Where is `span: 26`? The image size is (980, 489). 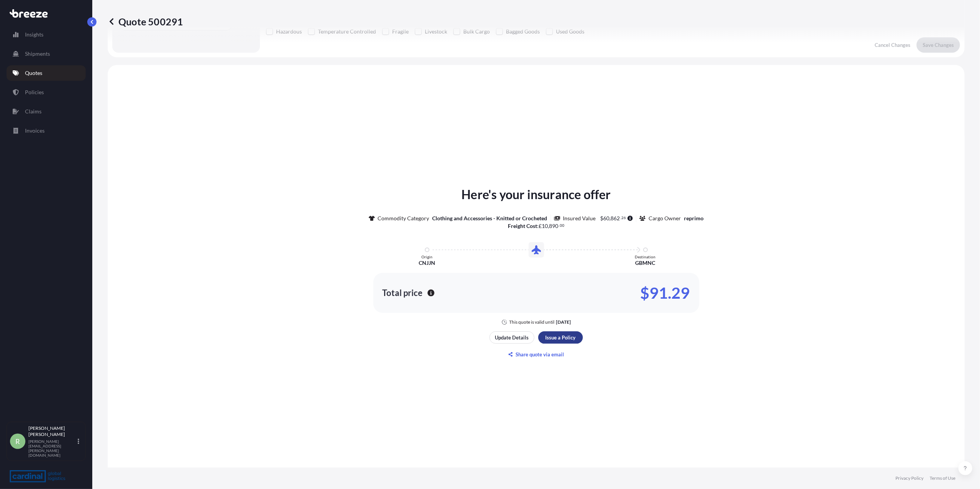
span: 26 is located at coordinates (623, 217).